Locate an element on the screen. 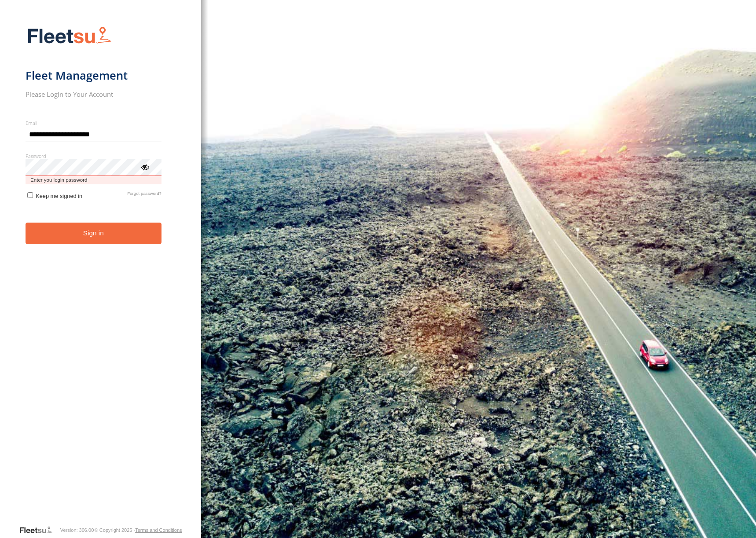 This screenshot has width=756, height=538. form: main is located at coordinates (101, 273).